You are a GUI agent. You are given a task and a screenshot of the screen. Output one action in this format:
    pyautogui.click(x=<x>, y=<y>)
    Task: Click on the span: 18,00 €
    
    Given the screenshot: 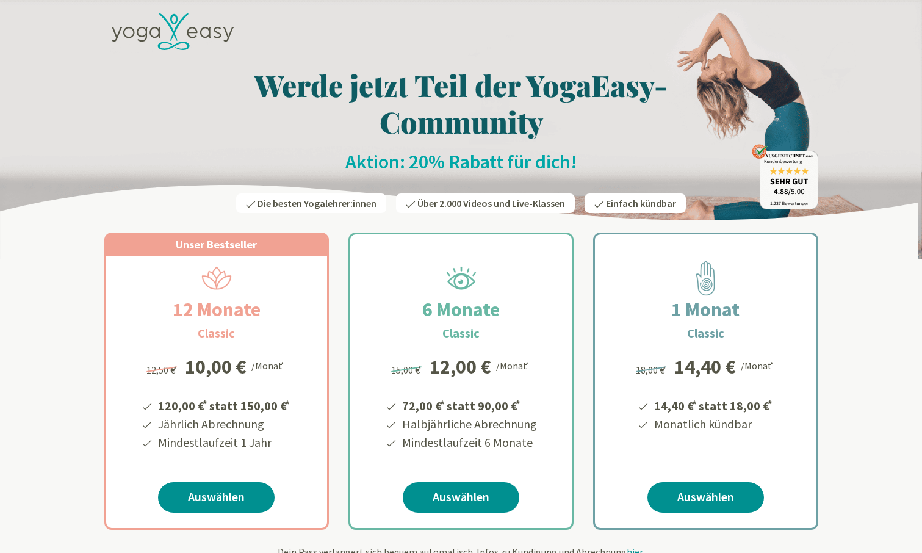 What is the action you would take?
    pyautogui.click(x=651, y=370)
    